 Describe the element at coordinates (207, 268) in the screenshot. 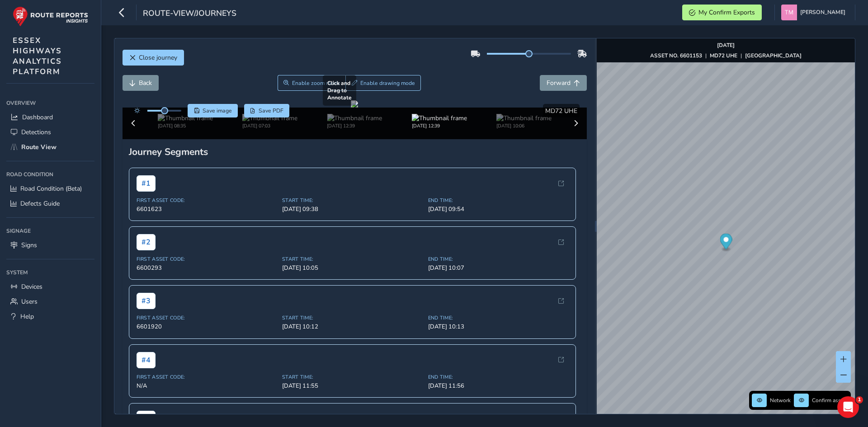

I see `span: 6600293` at that location.